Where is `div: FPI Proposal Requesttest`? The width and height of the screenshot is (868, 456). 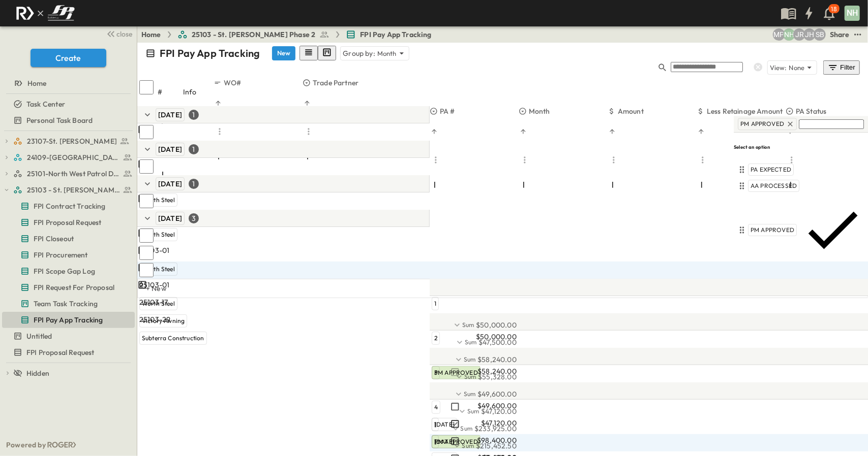
div: FPI Proposal Requesttest is located at coordinates (68, 222).